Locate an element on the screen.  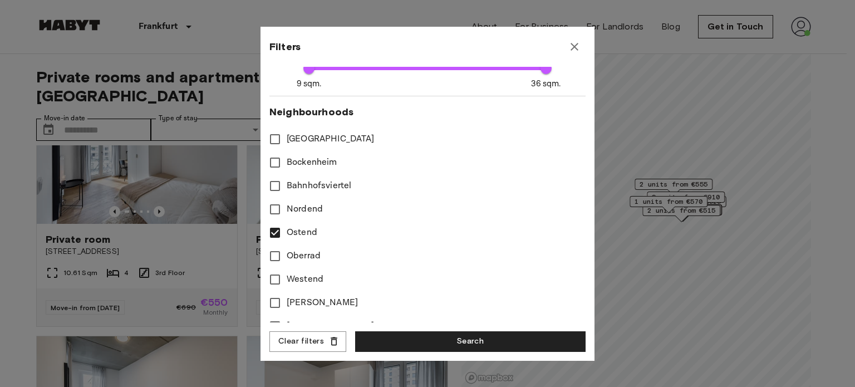
span: Nordend is located at coordinates (305, 209).